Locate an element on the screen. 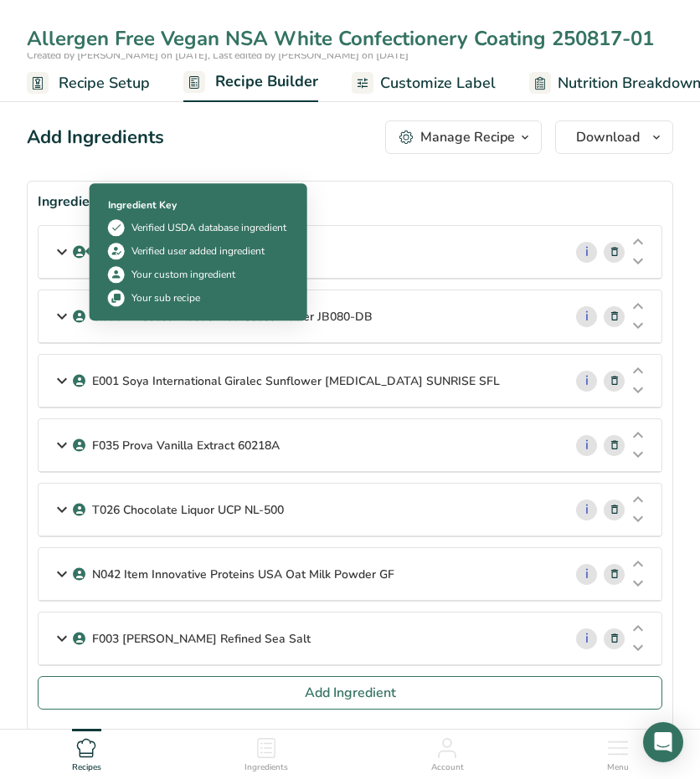 The image size is (700, 779). span: Account is located at coordinates (447, 767).